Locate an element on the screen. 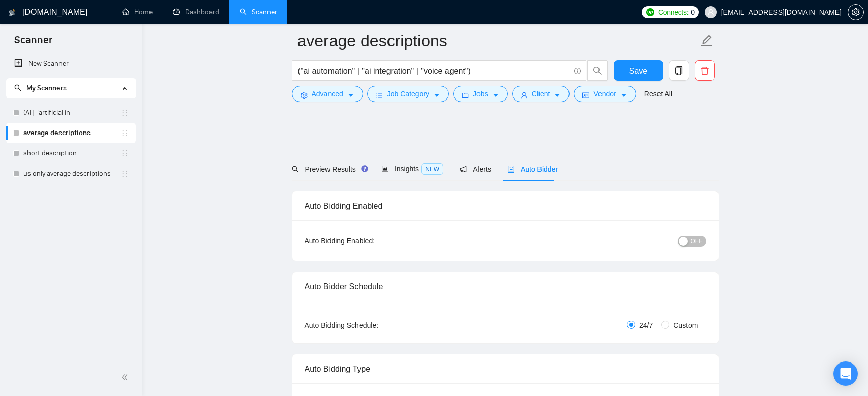 This screenshot has width=868, height=396. a: average descriptions is located at coordinates (72, 133).